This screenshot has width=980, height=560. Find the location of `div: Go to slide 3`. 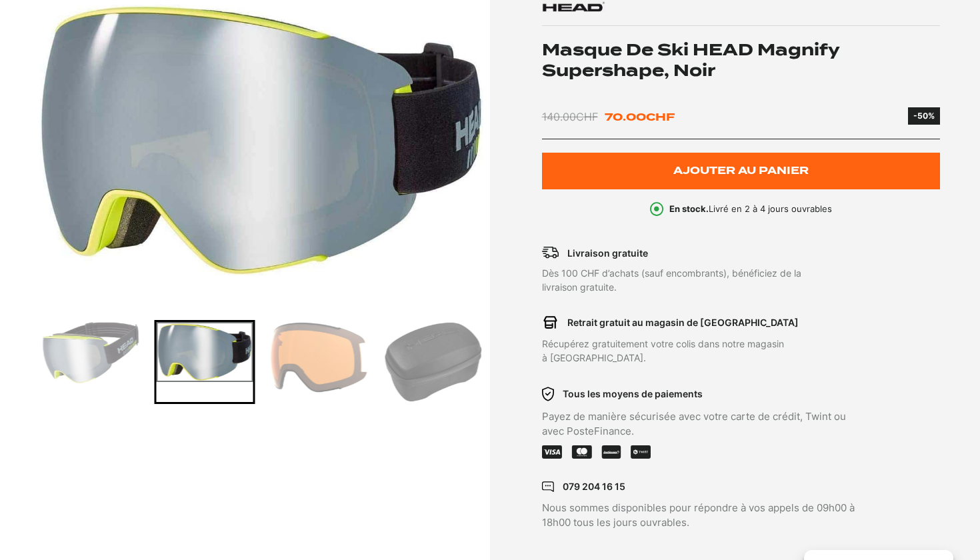

div: Go to slide 3 is located at coordinates (90, 362).